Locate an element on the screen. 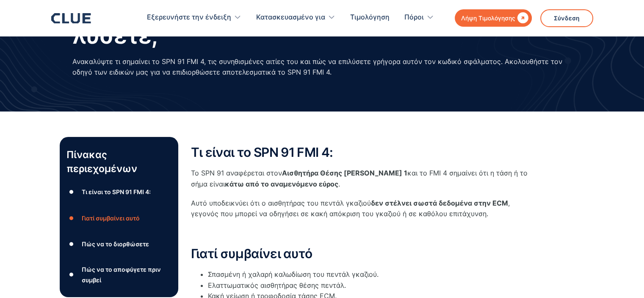 This screenshot has width=644, height=298. div: Εξερευνήστε την ένδειξη is located at coordinates (194, 17).